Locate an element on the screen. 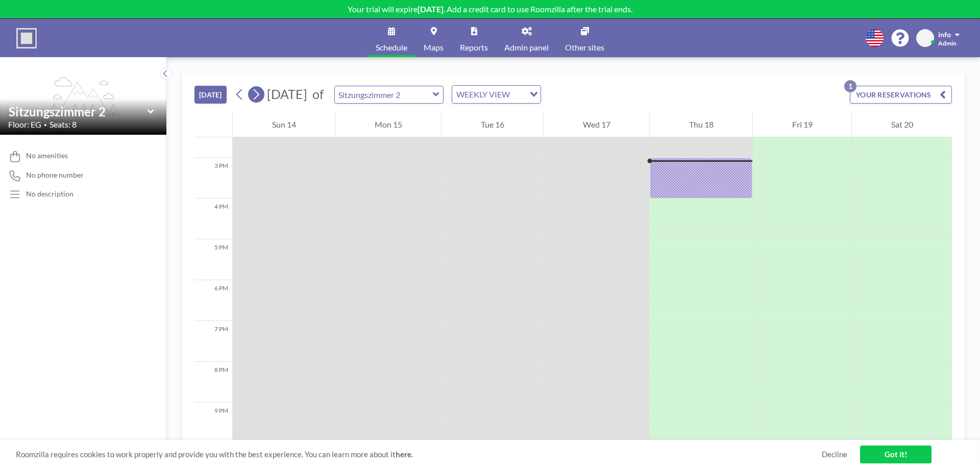 The height and width of the screenshot is (469, 980). span: No amenities is located at coordinates (47, 155).